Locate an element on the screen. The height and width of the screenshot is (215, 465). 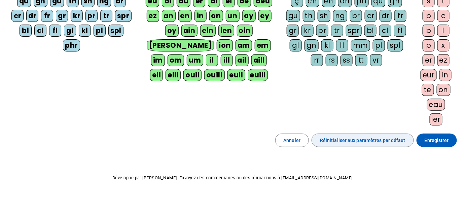
div: rs is located at coordinates (332, 60).